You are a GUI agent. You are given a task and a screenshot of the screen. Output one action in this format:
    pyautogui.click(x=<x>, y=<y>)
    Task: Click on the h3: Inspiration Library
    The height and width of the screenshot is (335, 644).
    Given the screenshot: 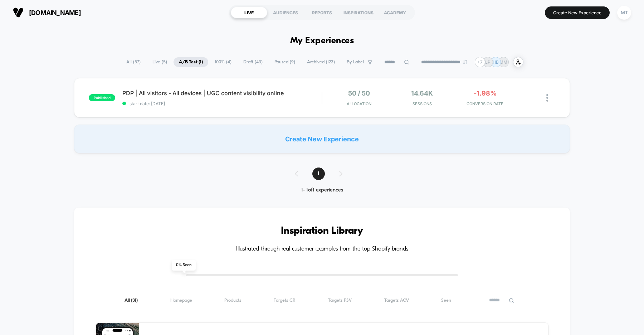 What is the action you would take?
    pyautogui.click(x=322, y=231)
    